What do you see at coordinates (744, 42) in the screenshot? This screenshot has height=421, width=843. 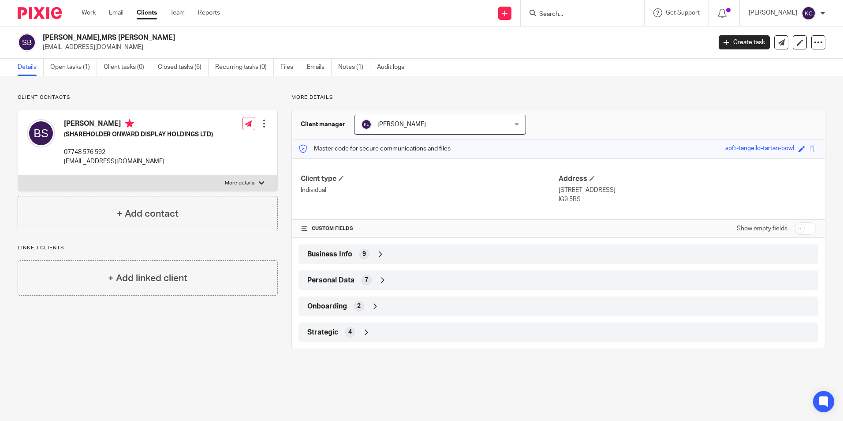 I see `a: Create task` at bounding box center [744, 42].